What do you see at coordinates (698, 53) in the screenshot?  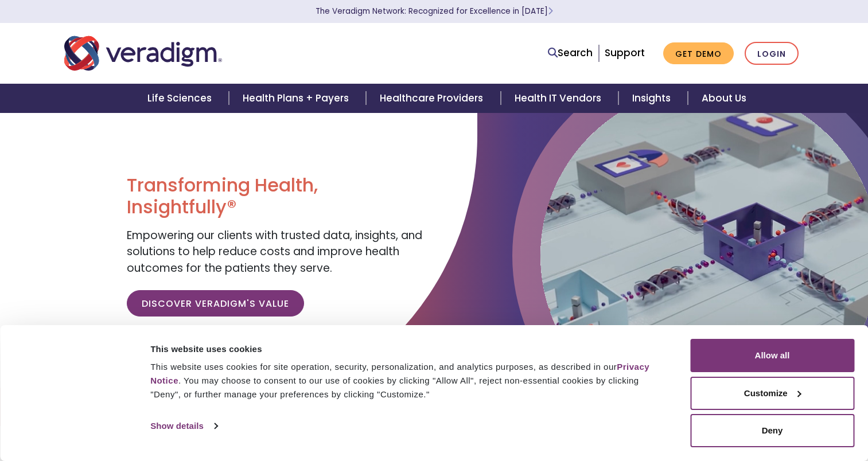 I see `a: Get Demo` at bounding box center [698, 53].